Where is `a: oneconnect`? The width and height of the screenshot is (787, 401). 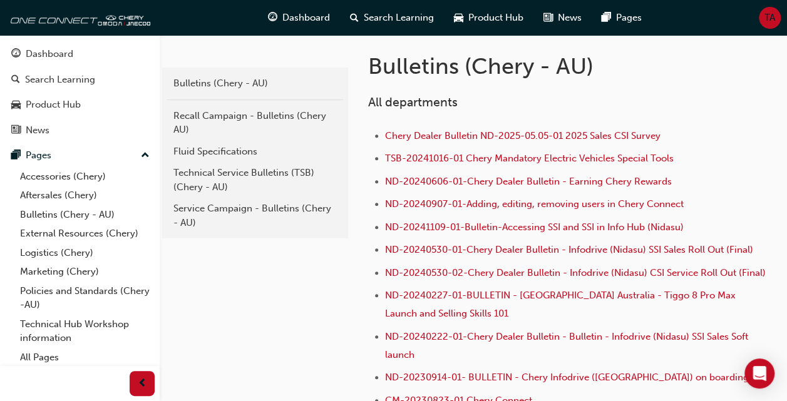 a: oneconnect is located at coordinates (78, 18).